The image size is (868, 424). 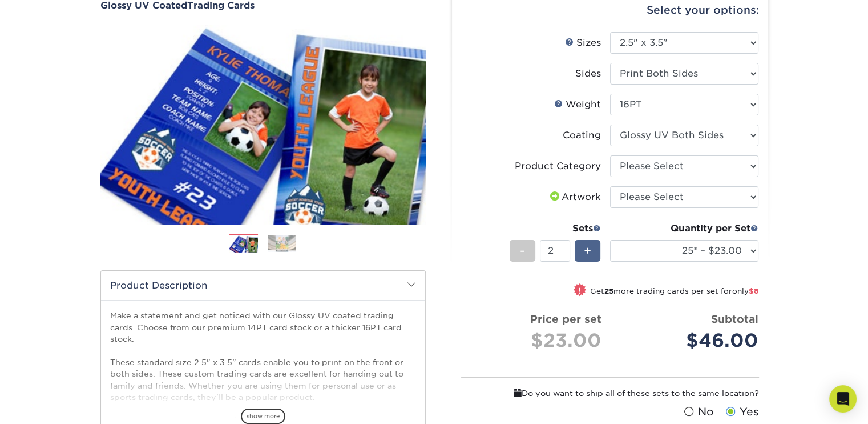 What do you see at coordinates (741, 412) in the screenshot?
I see `label: Yes` at bounding box center [741, 412].